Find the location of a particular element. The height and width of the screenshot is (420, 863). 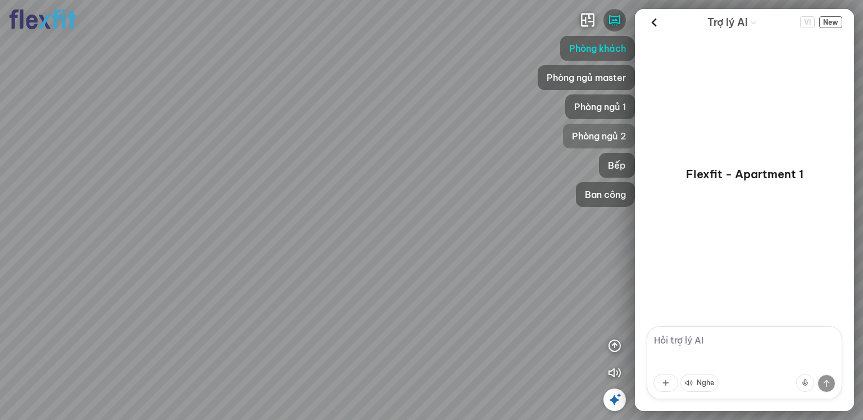

div: AI Guide options is located at coordinates (732, 22).